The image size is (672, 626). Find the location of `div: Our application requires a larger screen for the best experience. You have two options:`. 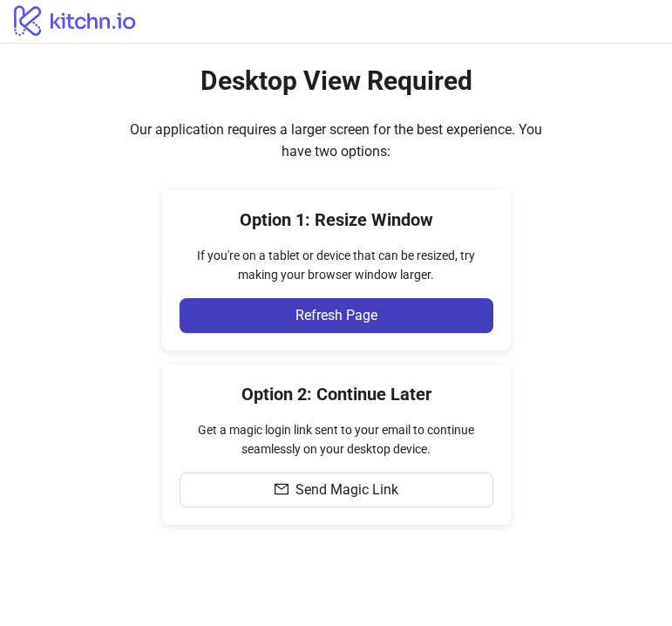

div: Our application requires a larger screen for the best experience. You have two options: is located at coordinates (336, 140).